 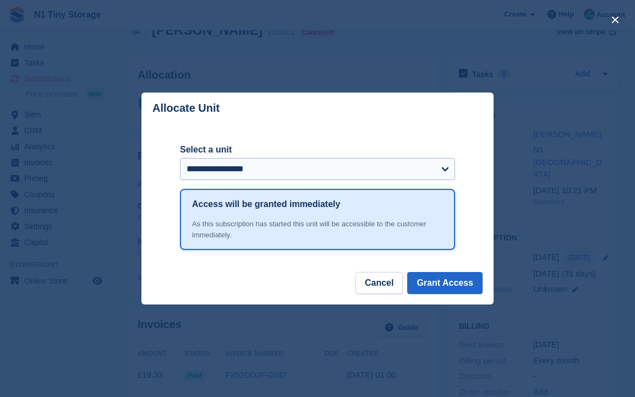 What do you see at coordinates (318, 229) in the screenshot?
I see `div: As this subscription has started this unit will be accessible to the customer immediately.` at bounding box center [318, 229].